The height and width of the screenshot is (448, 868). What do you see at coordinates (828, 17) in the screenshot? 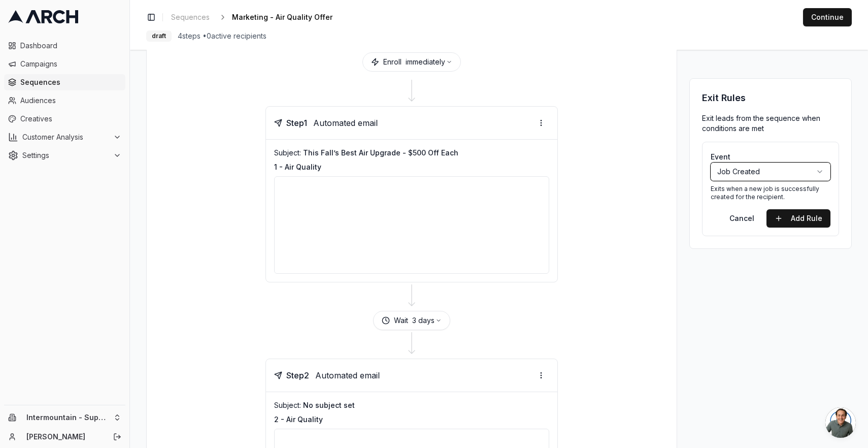
I see `button: Continue` at bounding box center [828, 17].